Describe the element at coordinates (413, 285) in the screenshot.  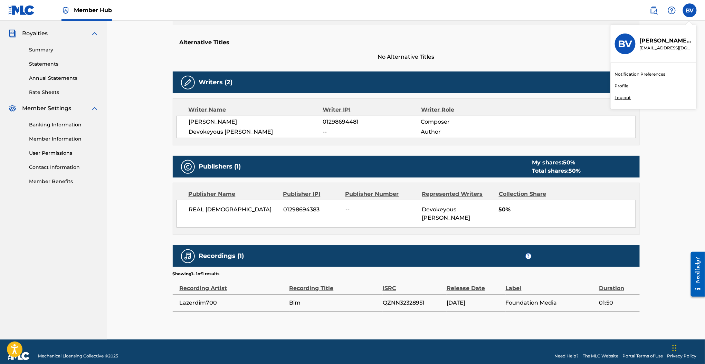
I see `div: ISRC` at that location.